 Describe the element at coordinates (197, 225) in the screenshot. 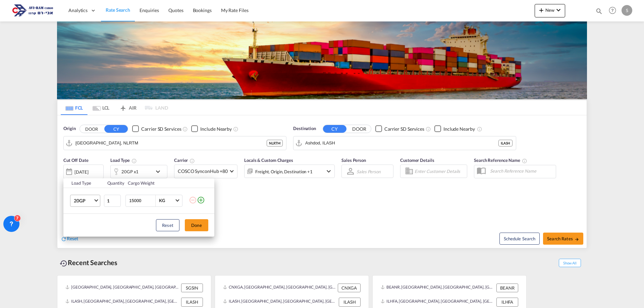

I see `button: Done` at that location.